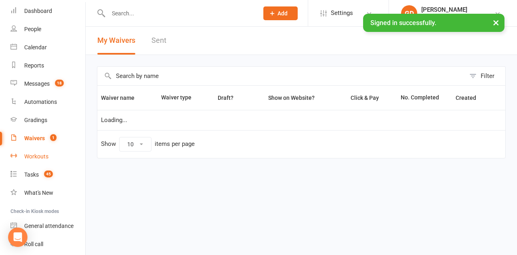 The width and height of the screenshot is (517, 255). What do you see at coordinates (48, 120) in the screenshot?
I see `a: Gradings` at bounding box center [48, 120].